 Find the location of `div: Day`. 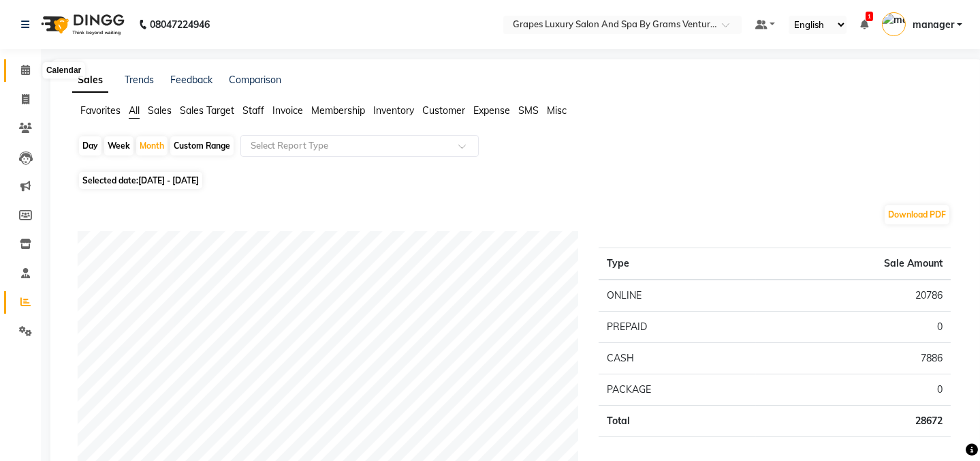

div: Day is located at coordinates (90, 146).